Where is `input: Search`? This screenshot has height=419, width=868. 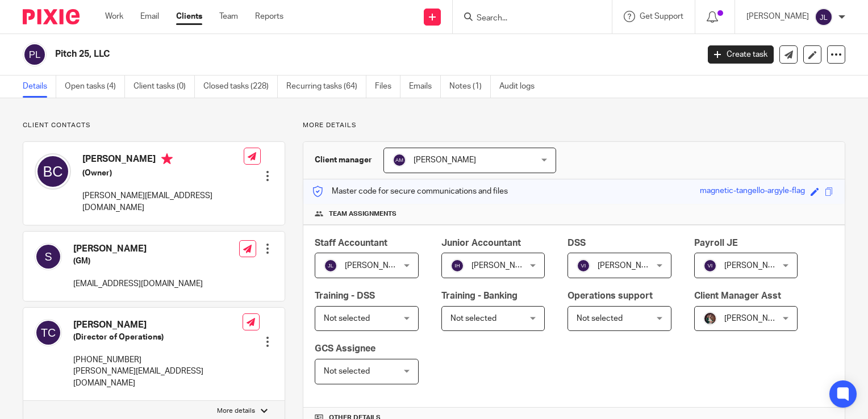 input: Search is located at coordinates (527, 19).